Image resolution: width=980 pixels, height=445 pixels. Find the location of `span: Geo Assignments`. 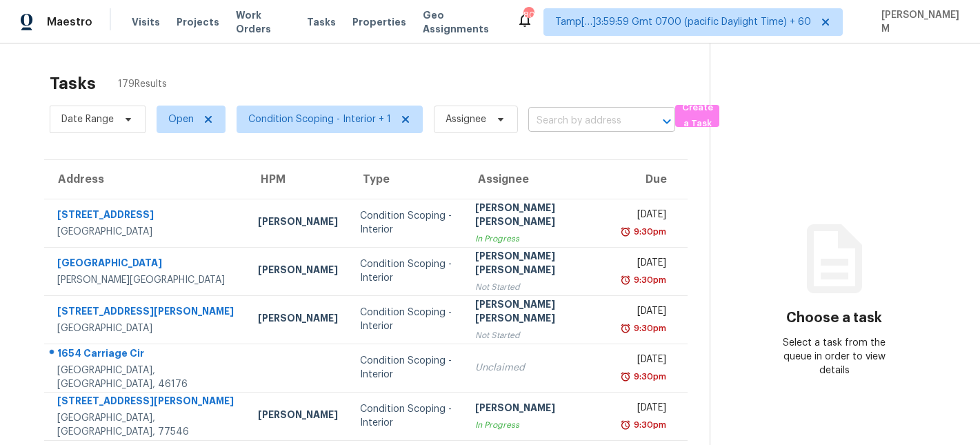

span: Geo Assignments is located at coordinates (461, 22).